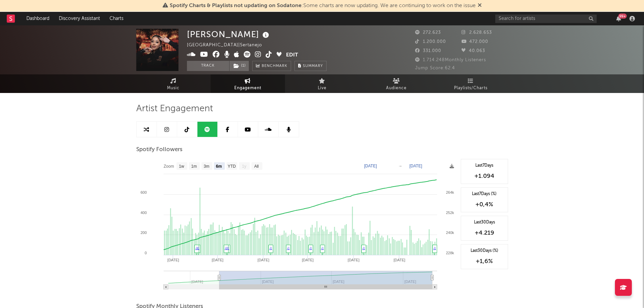 This screenshot has height=308, width=644. Describe the element at coordinates (485, 176) in the screenshot. I see `div: +1.094` at that location.